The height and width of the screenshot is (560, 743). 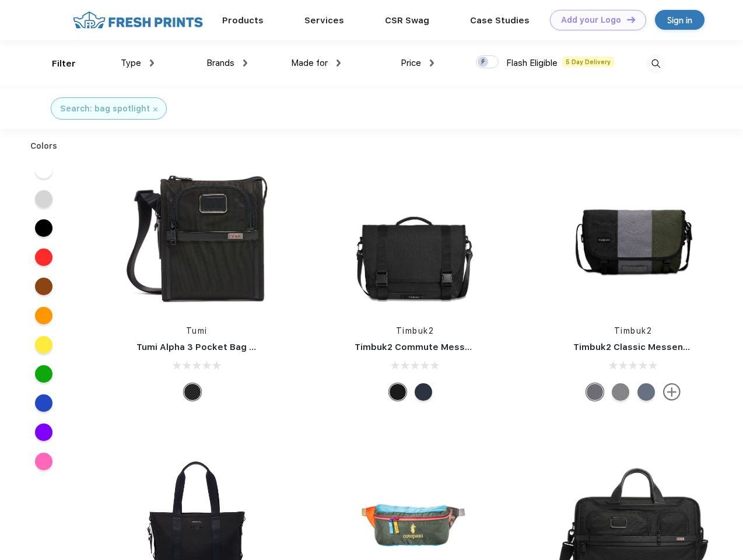 I want to click on div: Eco Gunmetal, so click(x=621, y=392).